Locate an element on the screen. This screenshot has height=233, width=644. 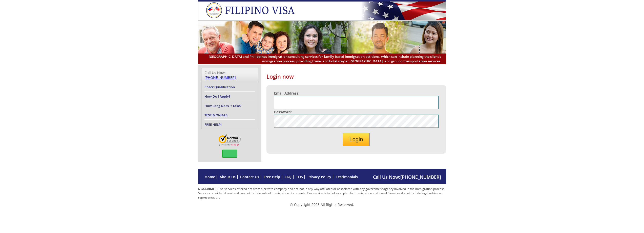
div: Call Us Now: is located at coordinates (230, 75).